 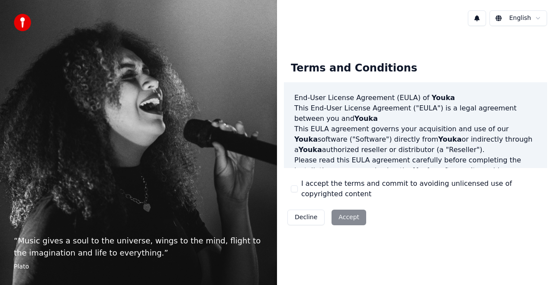 I want to click on p: This End-User License Agreement ("EULA") is a legal agreement between you and, so click(x=416, y=113).